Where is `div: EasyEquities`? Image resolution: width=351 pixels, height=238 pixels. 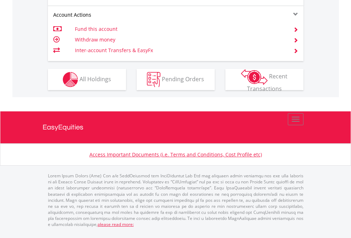
div: EasyEquities is located at coordinates (176, 127).